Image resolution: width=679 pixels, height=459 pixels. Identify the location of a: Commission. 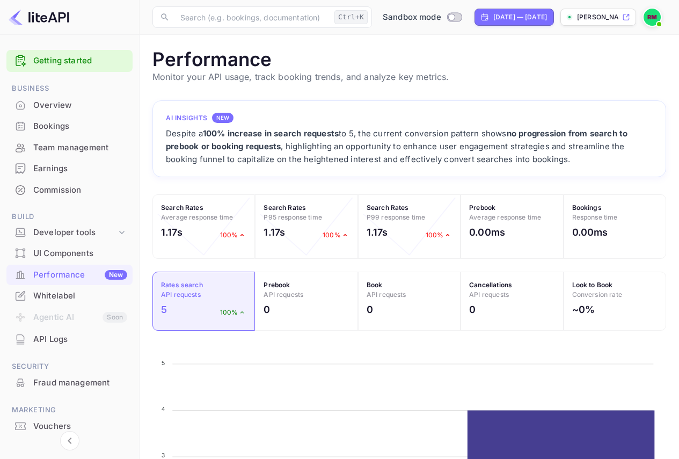
(69, 190).